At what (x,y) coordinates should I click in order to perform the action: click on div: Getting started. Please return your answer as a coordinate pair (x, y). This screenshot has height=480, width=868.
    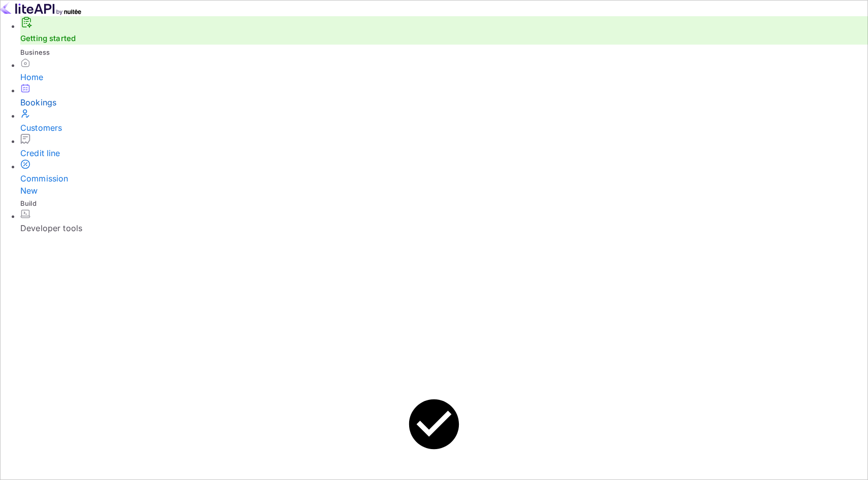
    Looking at the image, I should click on (444, 30).